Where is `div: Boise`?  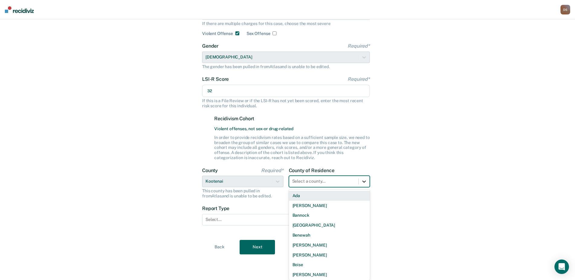 div: Boise is located at coordinates (329, 265).